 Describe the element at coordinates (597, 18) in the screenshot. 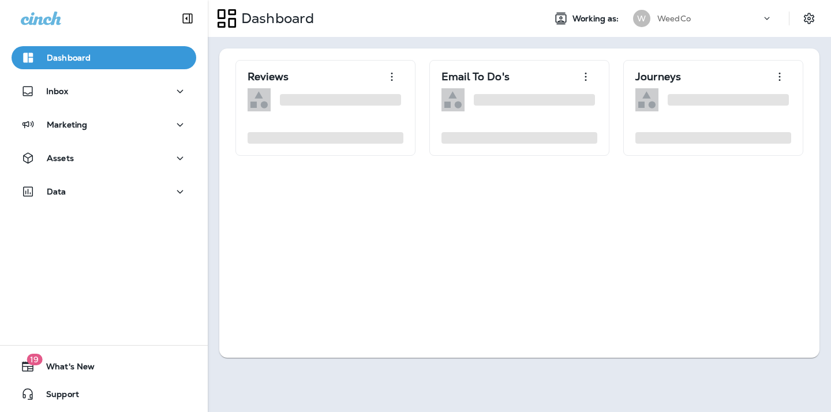

I see `span: Working as:` at that location.